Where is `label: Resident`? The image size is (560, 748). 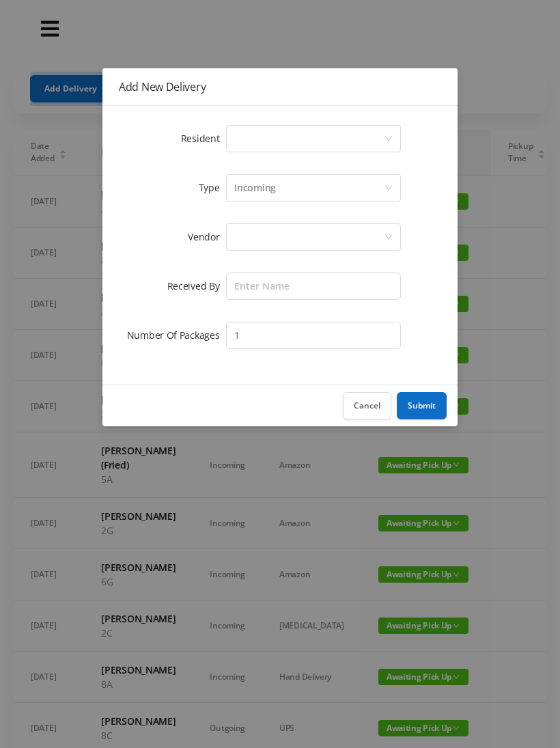
label: Resident is located at coordinates (203, 138).